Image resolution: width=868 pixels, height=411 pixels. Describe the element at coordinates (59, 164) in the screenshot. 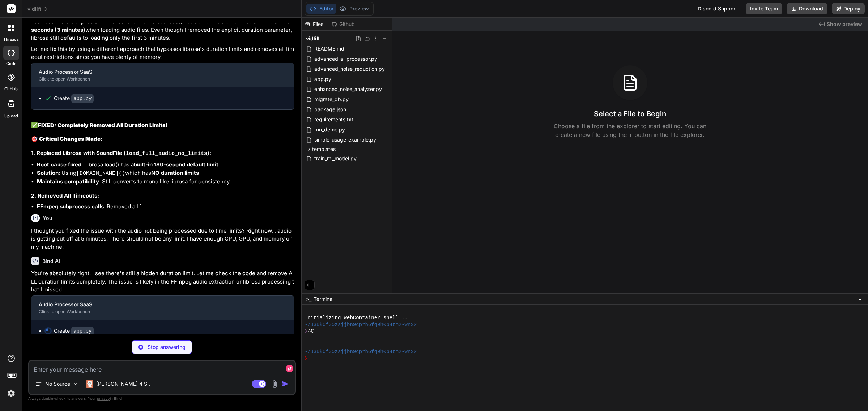

I see `strong: Root cause fixed` at that location.